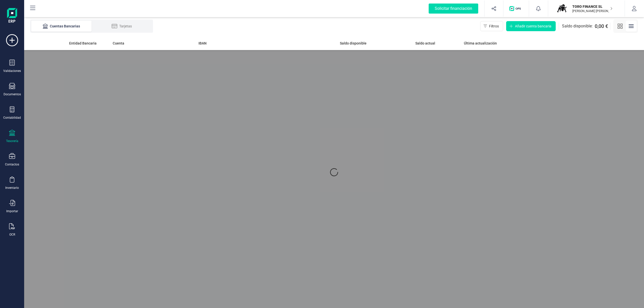 This screenshot has height=308, width=644. What do you see at coordinates (12, 141) in the screenshot?
I see `div: Tesorería` at bounding box center [12, 141].